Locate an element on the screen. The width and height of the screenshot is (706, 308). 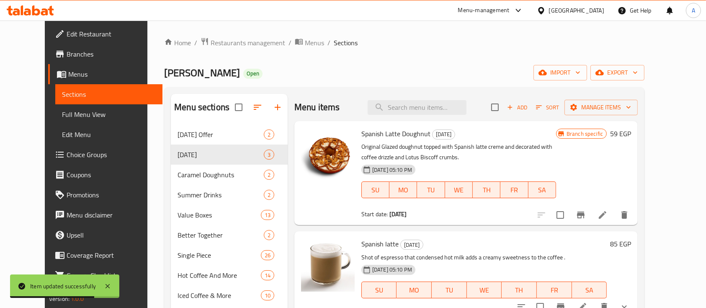
span: Add is located at coordinates (517, 107).